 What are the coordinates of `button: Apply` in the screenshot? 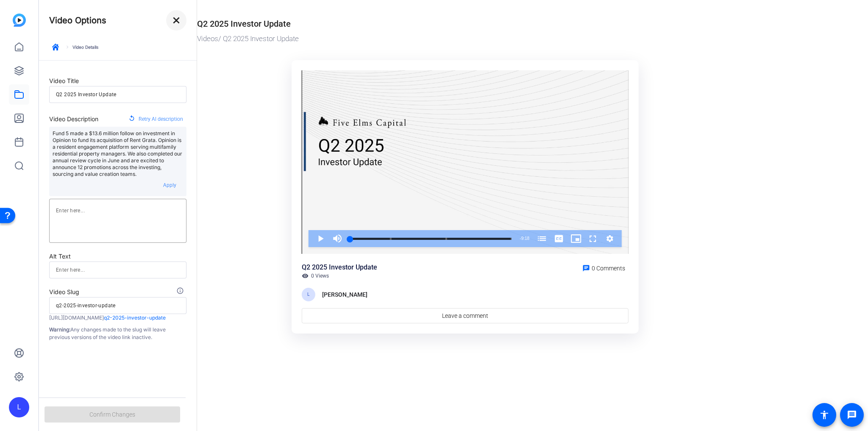 It's located at (169, 186).